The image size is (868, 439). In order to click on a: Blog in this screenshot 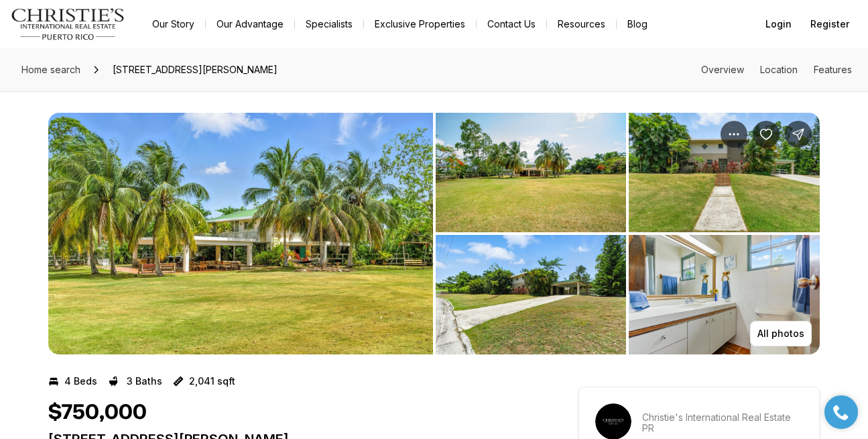, I will do `click(638, 24)`.